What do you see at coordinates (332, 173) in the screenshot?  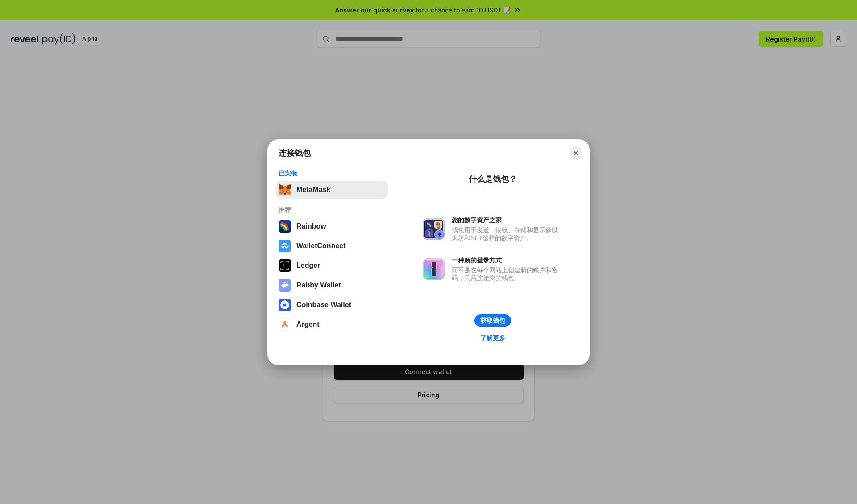 I see `div: 已安装` at bounding box center [332, 173].